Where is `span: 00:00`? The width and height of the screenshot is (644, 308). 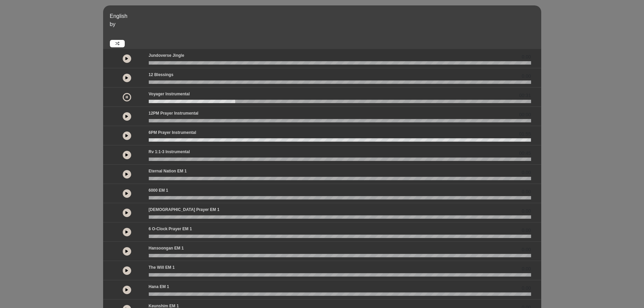
span: 00:00 is located at coordinates (525, 115).